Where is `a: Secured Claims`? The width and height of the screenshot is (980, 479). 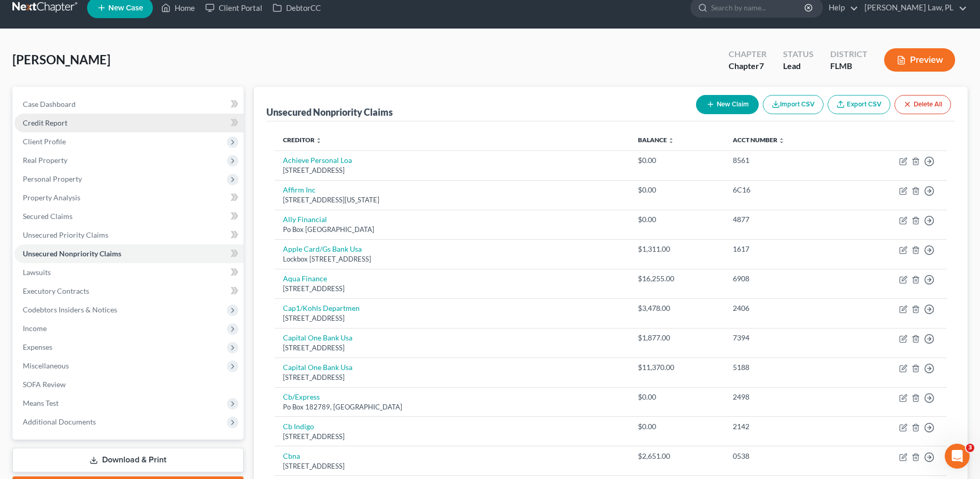 a: Secured Claims is located at coordinates (129, 216).